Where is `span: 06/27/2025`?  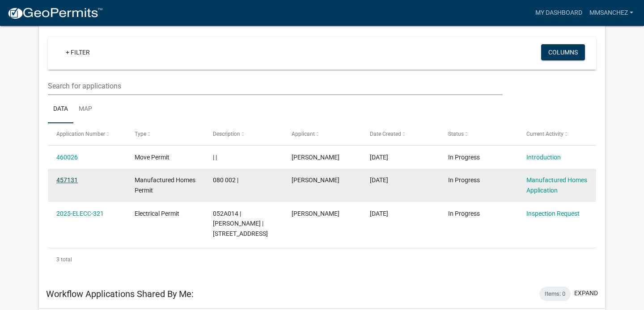
span: 06/27/2025 is located at coordinates (379, 214).